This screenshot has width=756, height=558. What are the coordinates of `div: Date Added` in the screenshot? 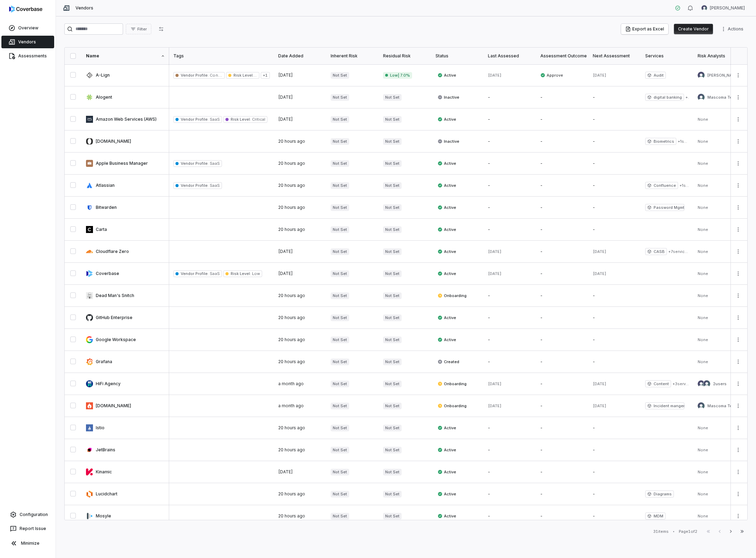 It's located at (300, 56).